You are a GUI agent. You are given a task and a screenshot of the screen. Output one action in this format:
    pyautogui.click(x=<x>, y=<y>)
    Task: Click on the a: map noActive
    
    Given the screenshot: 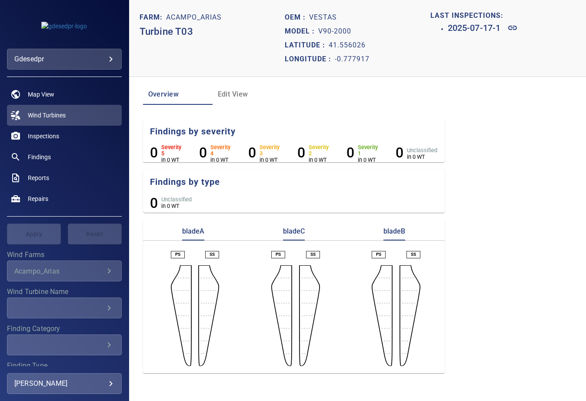 What is the action you would take?
    pyautogui.click(x=64, y=94)
    